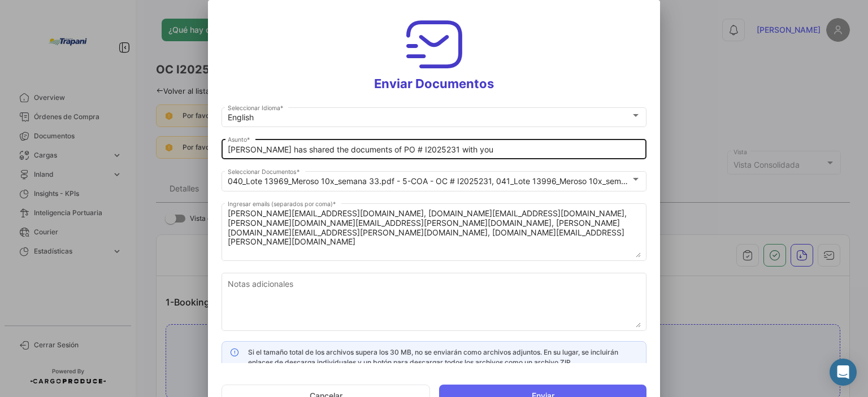  I want to click on span: Si el tamaño total de los archivos supera los 30 MB, no se enviarán como archivos adjuntos. En su..., so click(432, 358).